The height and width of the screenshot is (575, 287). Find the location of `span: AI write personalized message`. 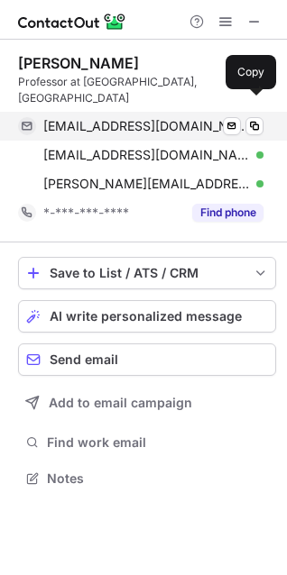

span: AI write personalized message is located at coordinates (145, 316).